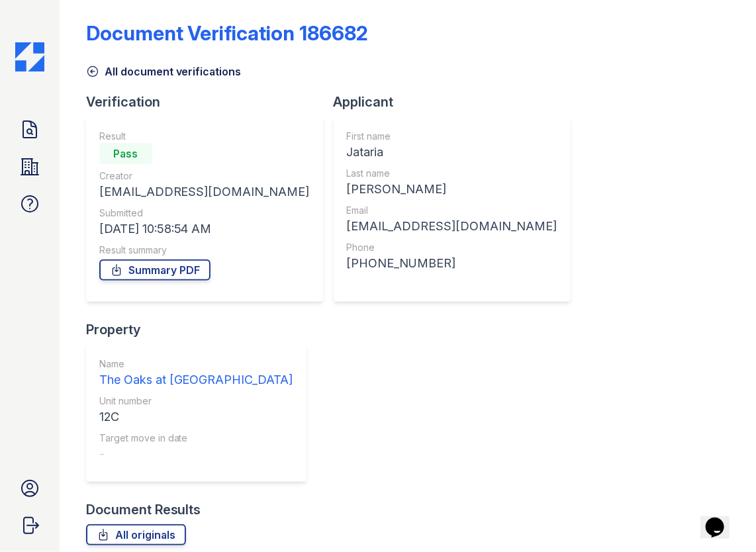  I want to click on div: Target move in date, so click(196, 438).